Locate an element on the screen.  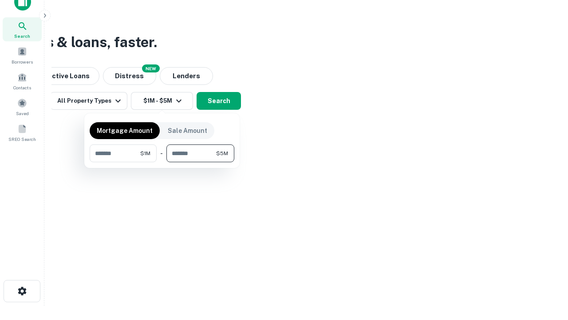
span: $1M is located at coordinates (145, 153).